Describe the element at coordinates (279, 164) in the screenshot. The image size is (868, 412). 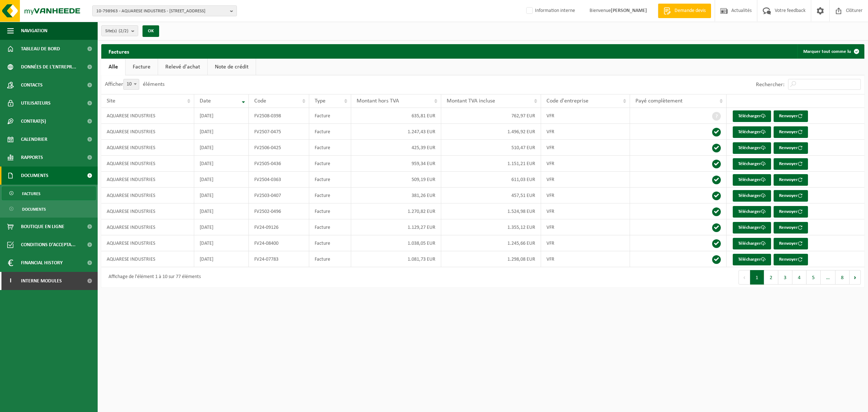
I see `td: FV2505-0436` at that location.